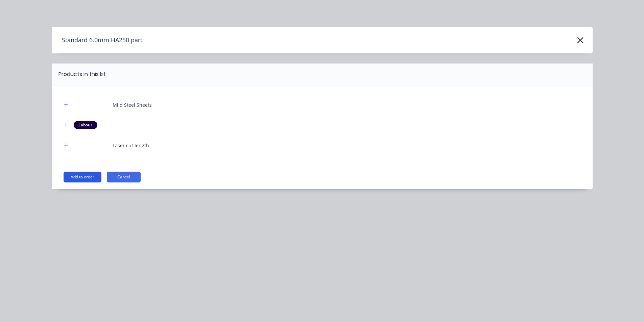  What do you see at coordinates (82, 74) in the screenshot?
I see `div: Products in this kit` at bounding box center [82, 74].